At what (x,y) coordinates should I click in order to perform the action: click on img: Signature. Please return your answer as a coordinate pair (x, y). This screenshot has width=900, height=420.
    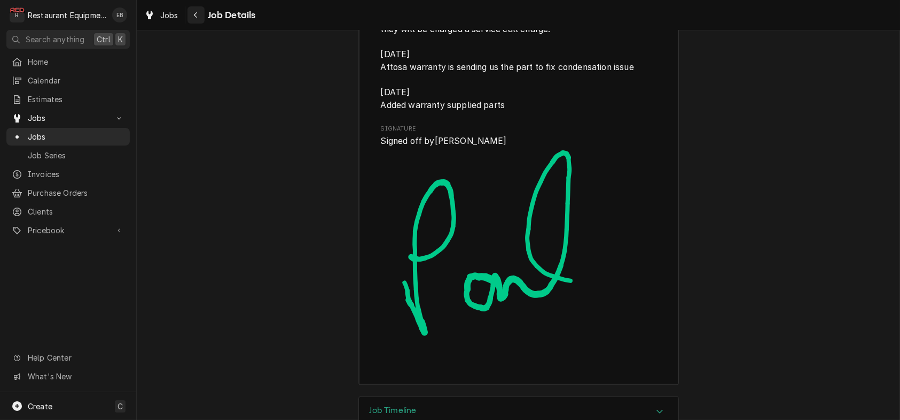
    Looking at the image, I should click on (519, 254).